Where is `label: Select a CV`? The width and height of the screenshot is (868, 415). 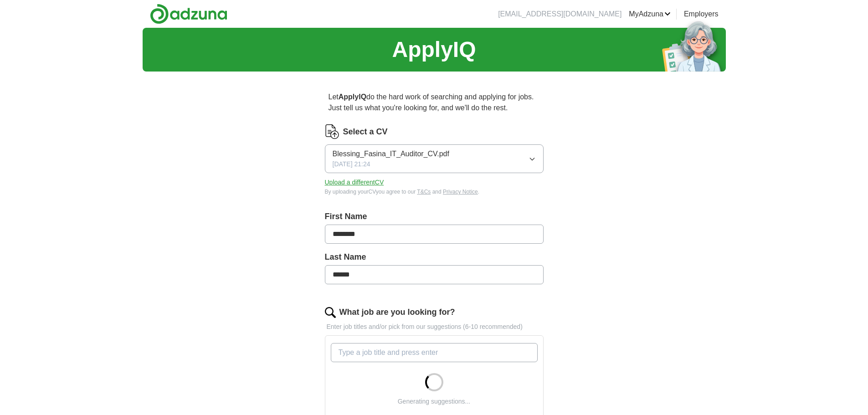
label: Select a CV is located at coordinates (366, 132).